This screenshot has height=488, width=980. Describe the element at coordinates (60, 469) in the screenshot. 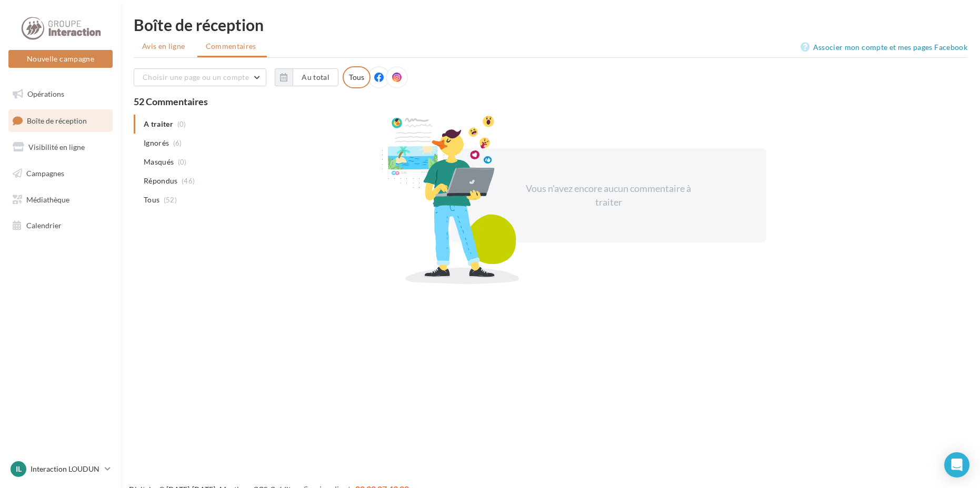

I see `a: IL Interaction LOUDUN` at that location.